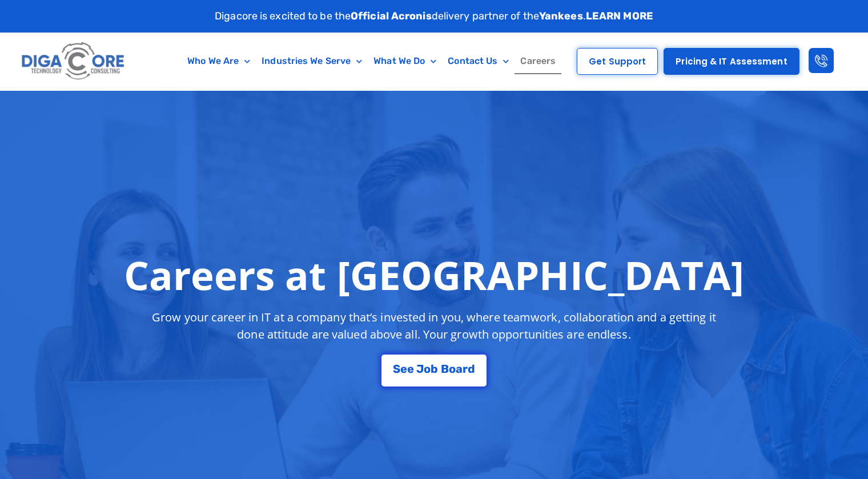 The image size is (868, 479). I want to click on a: See Job Board, so click(434, 371).